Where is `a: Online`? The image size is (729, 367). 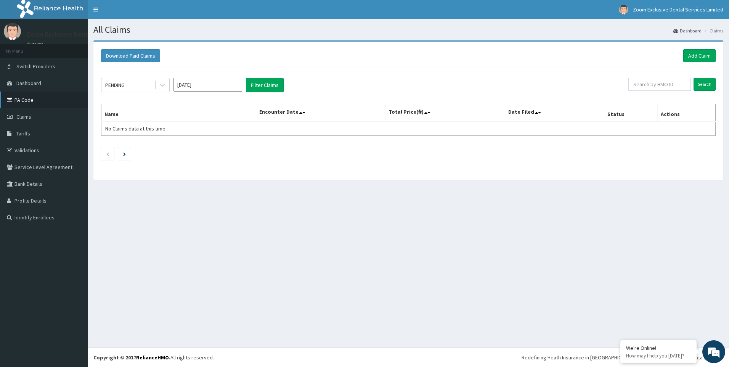 a: Online is located at coordinates (36, 44).